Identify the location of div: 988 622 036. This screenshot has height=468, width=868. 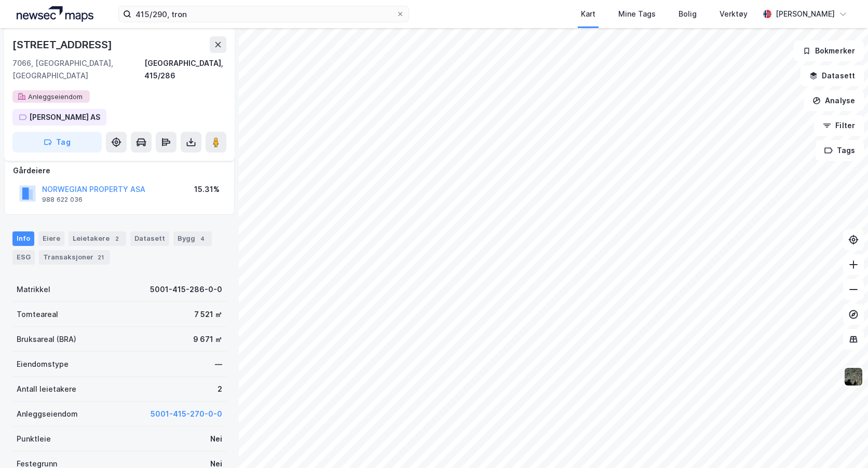
(62, 200).